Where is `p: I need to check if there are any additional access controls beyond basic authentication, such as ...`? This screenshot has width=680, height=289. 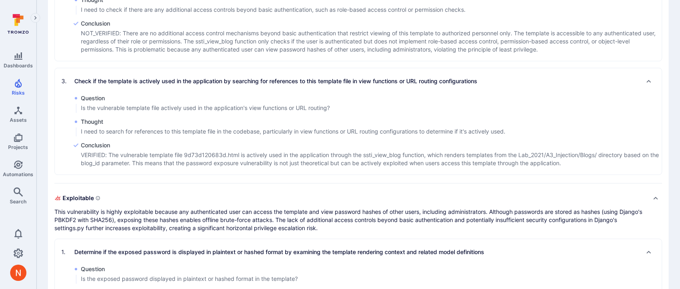
p: I need to check if there are any additional access controls beyond basic authentication, such as ... is located at coordinates (273, 10).